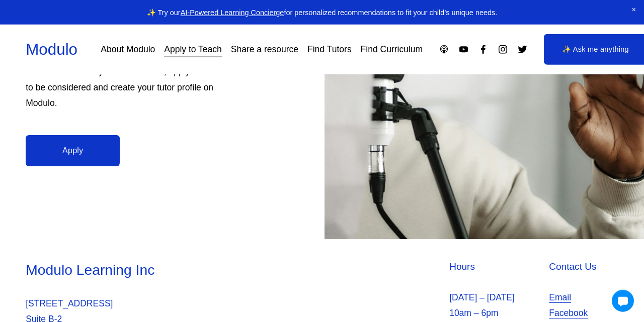 Image resolution: width=644 pixels, height=322 pixels. Describe the element at coordinates (444, 49) in the screenshot. I see `a: Apple Podcasts` at that location.